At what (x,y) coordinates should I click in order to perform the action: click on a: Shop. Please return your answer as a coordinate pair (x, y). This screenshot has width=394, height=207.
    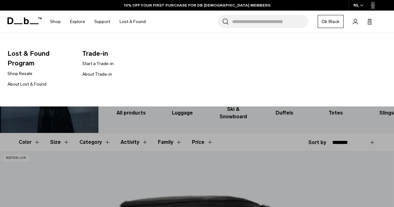
    Looking at the image, I should click on (55, 22).